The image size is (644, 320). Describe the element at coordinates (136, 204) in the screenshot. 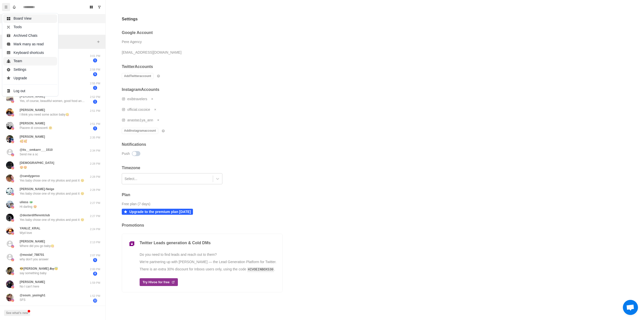

I see `div: Free plan (7 days)` at that location.